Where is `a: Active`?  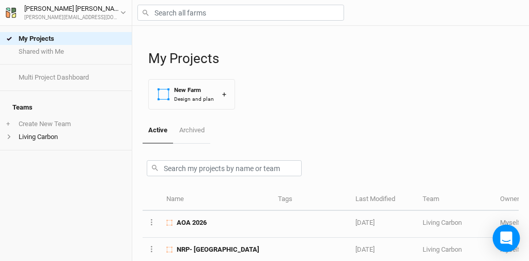
a: Active is located at coordinates (158, 131).